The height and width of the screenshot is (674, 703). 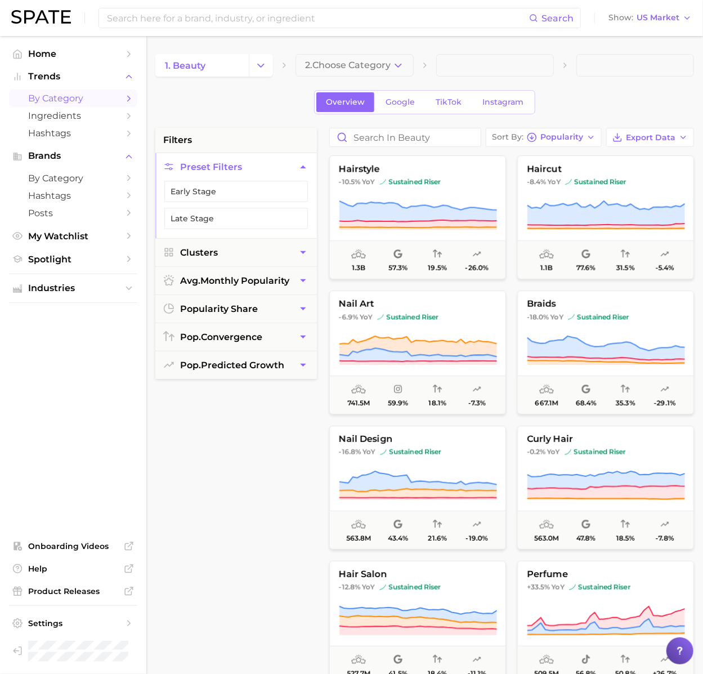 What do you see at coordinates (606, 488) in the screenshot?
I see `button: curly hair-0.2% YoYsustained risersustained riser563.0m47.8%18.5%-7.8%` at bounding box center [606, 488].